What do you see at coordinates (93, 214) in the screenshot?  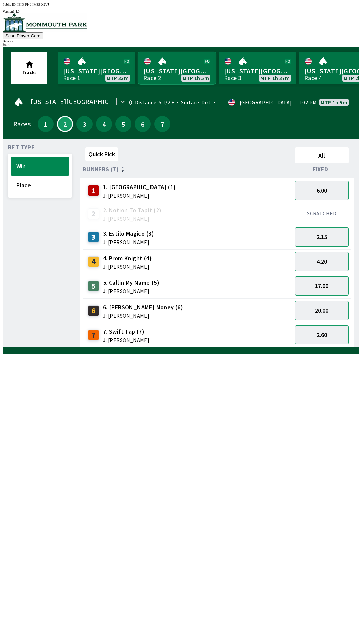 I see `div: 2` at bounding box center [93, 214].